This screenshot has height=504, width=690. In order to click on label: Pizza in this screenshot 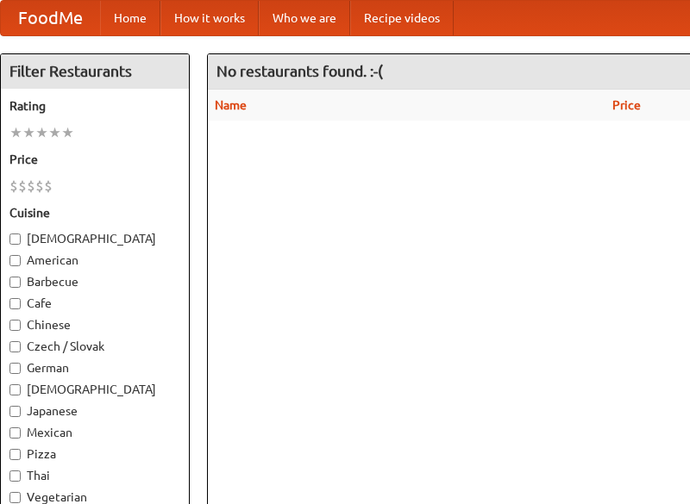, I will do `click(95, 454)`.